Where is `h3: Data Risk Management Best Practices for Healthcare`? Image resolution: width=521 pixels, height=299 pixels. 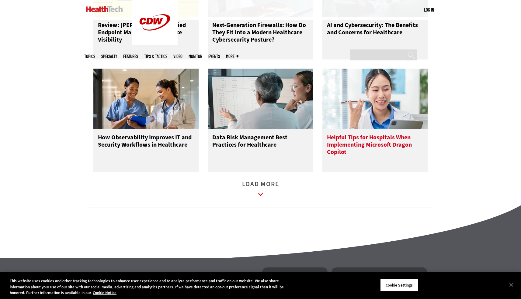 h3: Data Risk Management Best Practices for Healthcare is located at coordinates (260, 146).